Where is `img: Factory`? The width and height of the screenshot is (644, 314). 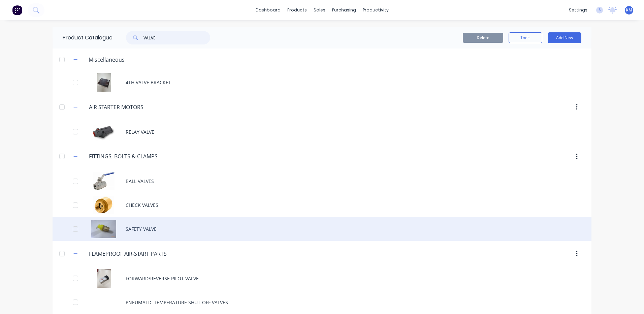
img: Factory is located at coordinates (17, 10).